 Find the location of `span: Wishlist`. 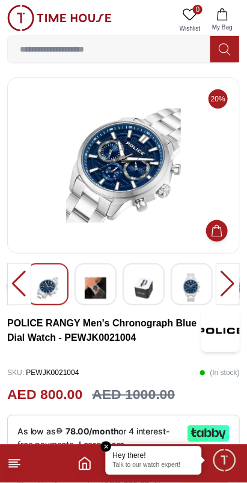

span: Wishlist is located at coordinates (190, 28).